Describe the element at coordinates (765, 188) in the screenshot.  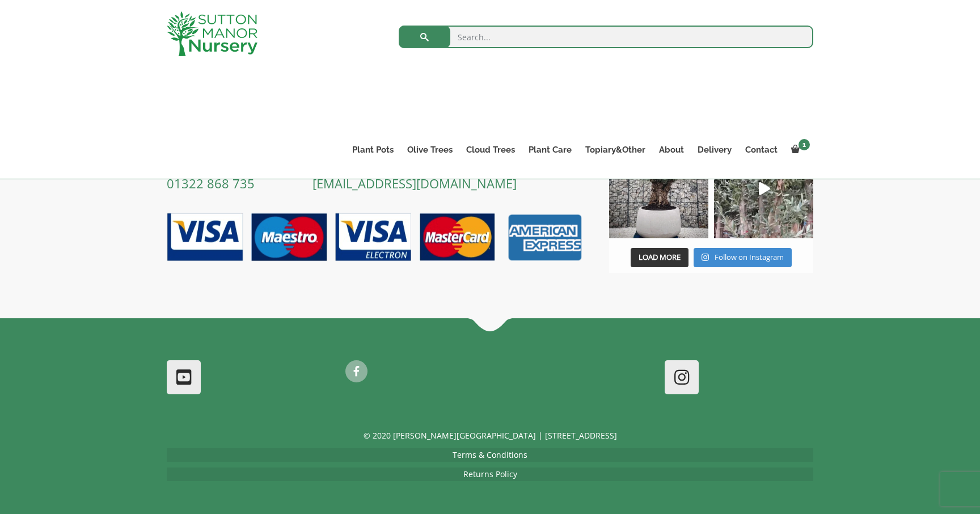
I see `svg: Play` at that location.